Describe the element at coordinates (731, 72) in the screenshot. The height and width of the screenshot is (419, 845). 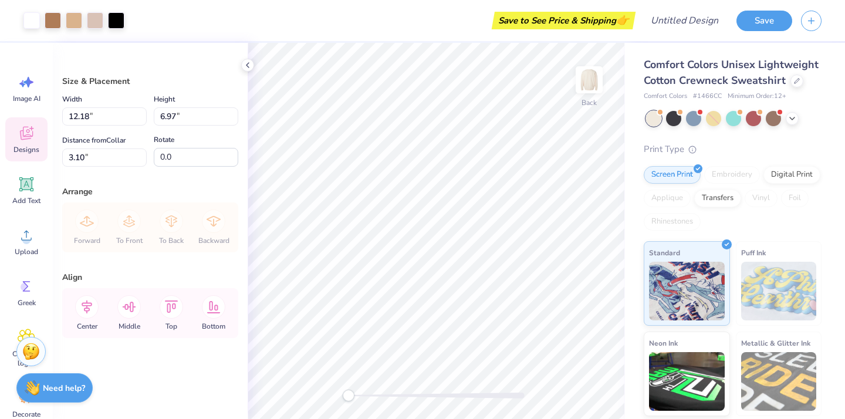
I see `span: Comfort Colors Unisex Lightweight Cotton Crewneck Sweatshirt` at that location.